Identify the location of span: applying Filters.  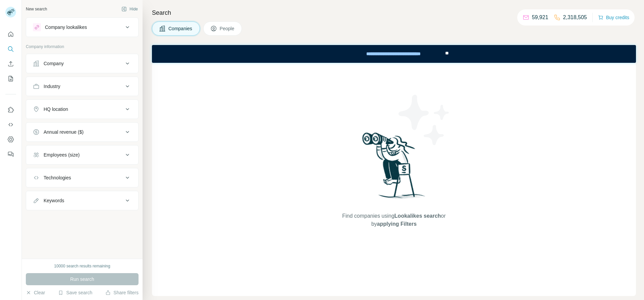
(397, 224).